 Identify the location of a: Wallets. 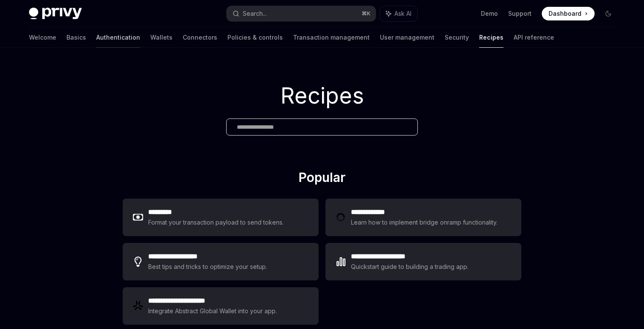
(162, 37).